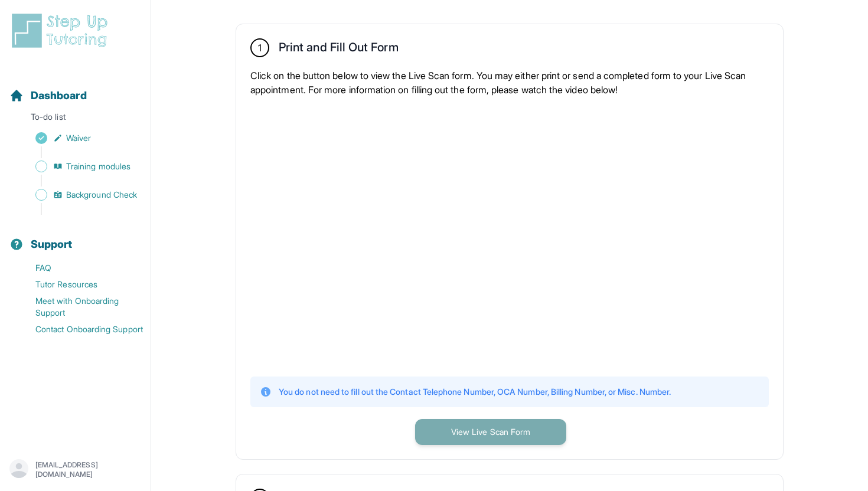 The width and height of the screenshot is (868, 491). What do you see at coordinates (491, 432) in the screenshot?
I see `button: View Live Scan Form` at bounding box center [491, 432].